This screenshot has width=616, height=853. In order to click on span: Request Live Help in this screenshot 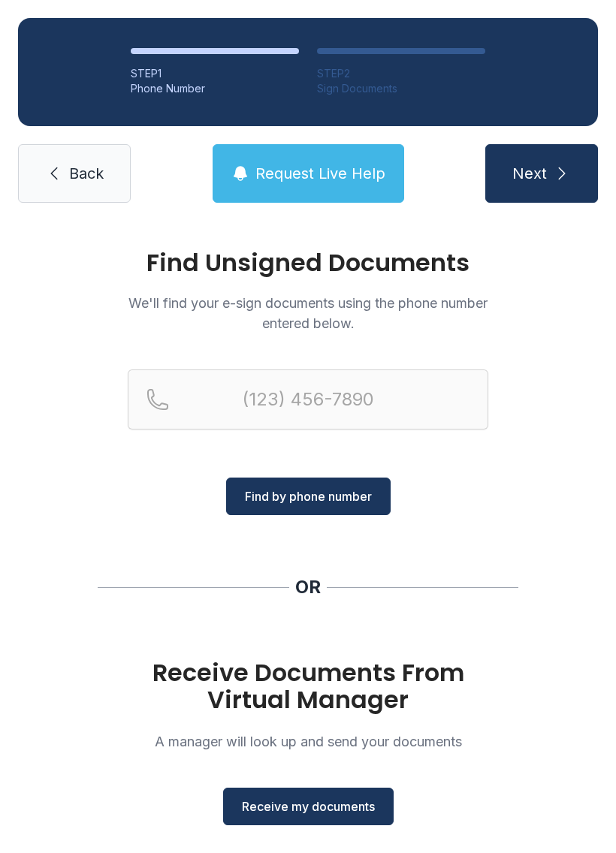, I will do `click(320, 174)`.